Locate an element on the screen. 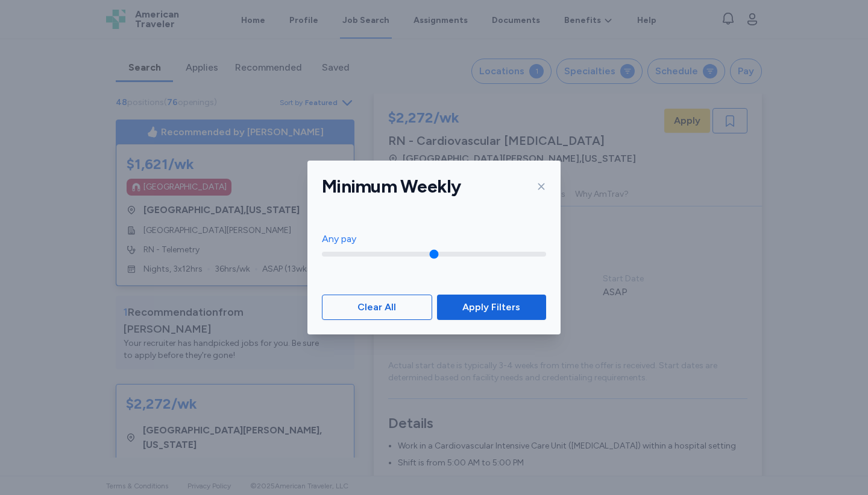 This screenshot has height=495, width=868. button: Clear All is located at coordinates (377, 307).